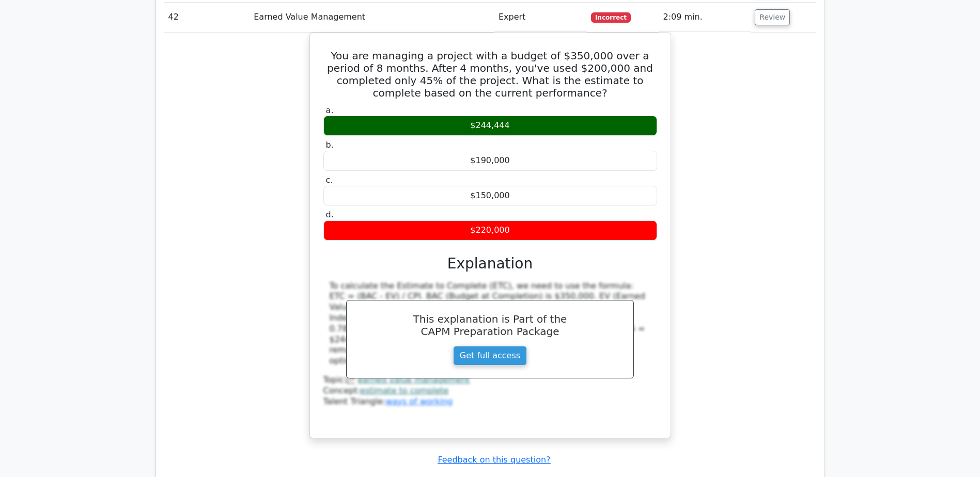 This screenshot has height=477, width=980. What do you see at coordinates (490, 264) in the screenshot?
I see `h3: Explanation` at bounding box center [490, 264].